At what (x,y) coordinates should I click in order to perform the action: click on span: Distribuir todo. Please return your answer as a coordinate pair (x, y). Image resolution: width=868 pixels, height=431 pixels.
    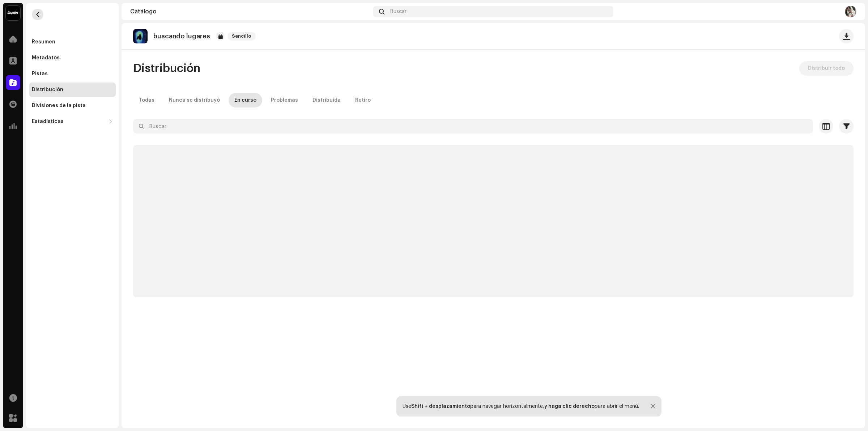
    Looking at the image, I should click on (826, 68).